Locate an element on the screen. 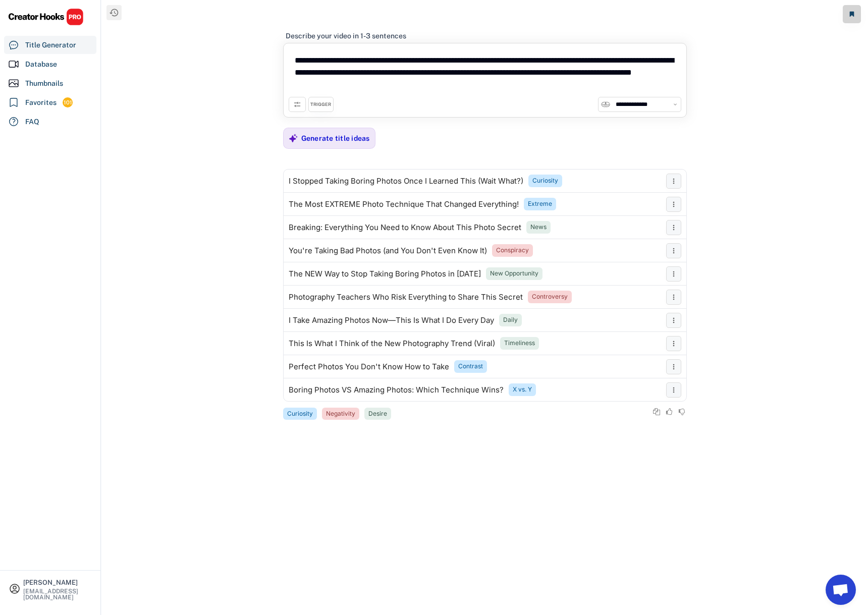  div: New Opportunity is located at coordinates (514, 274).